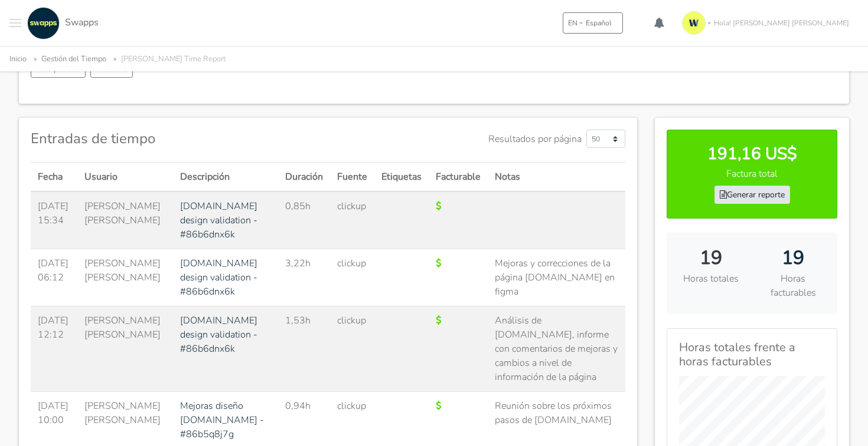 This screenshot has width=868, height=446. I want to click on th: Usuario, so click(125, 177).